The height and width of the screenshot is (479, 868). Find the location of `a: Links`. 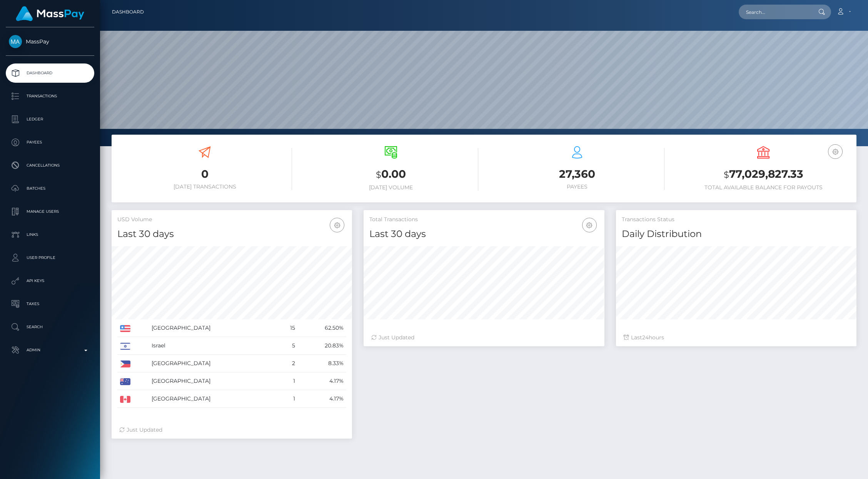

a: Links is located at coordinates (50, 235).